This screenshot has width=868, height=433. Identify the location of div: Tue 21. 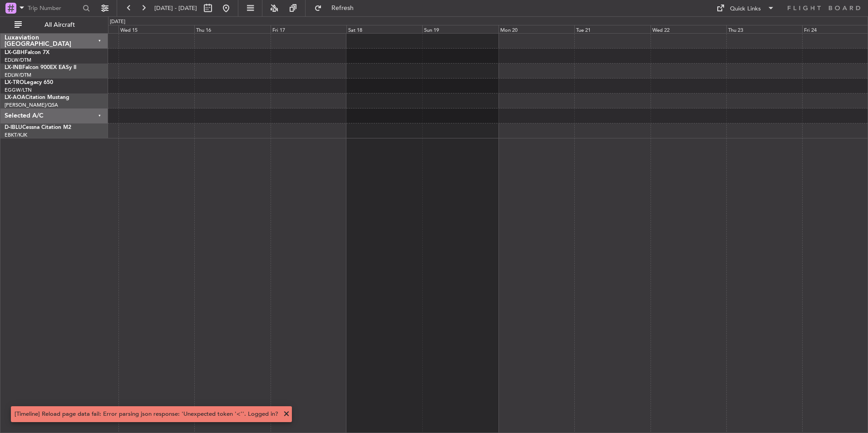
(612, 30).